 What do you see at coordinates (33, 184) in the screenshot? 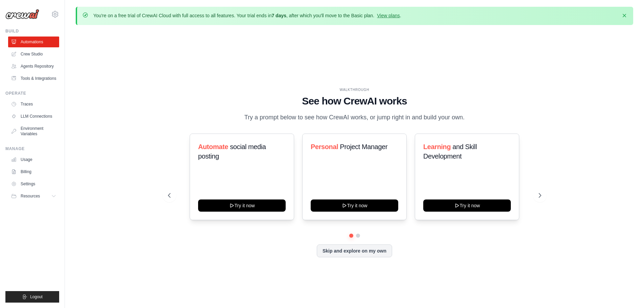
I see `a: Settings` at bounding box center [33, 184].